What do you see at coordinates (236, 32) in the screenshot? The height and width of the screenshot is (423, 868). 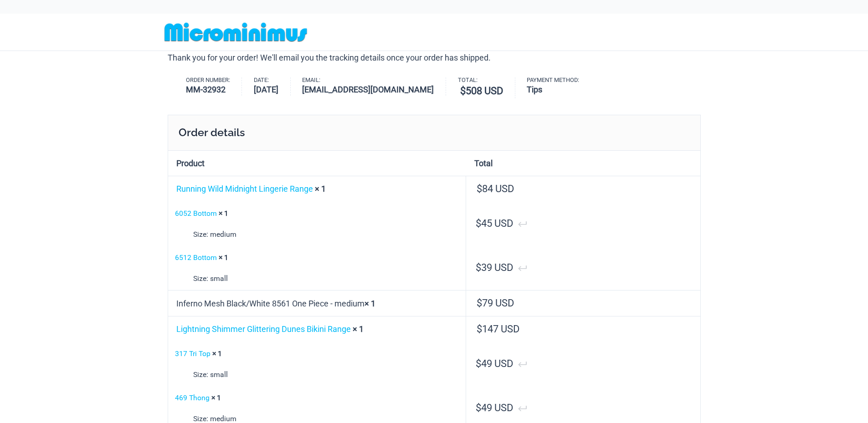 I see `img: MM SHOP LOGO FLAT` at bounding box center [236, 32].